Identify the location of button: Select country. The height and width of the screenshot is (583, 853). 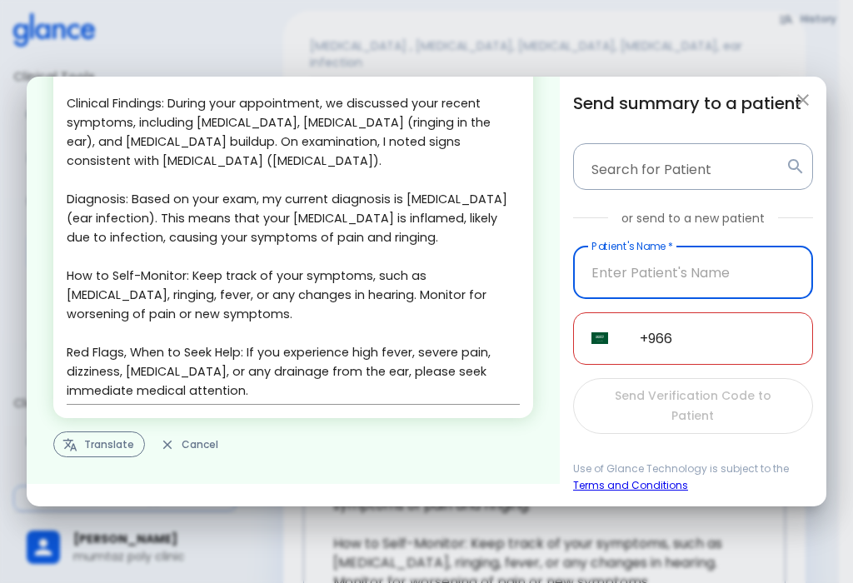
(600, 338).